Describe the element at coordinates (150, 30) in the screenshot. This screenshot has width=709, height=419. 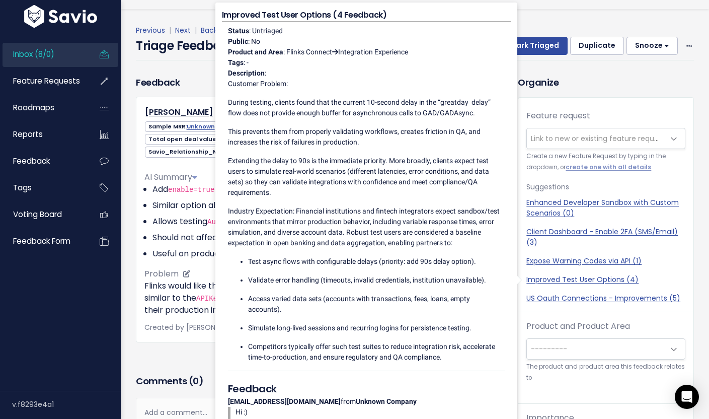
I see `a: Previous` at that location.